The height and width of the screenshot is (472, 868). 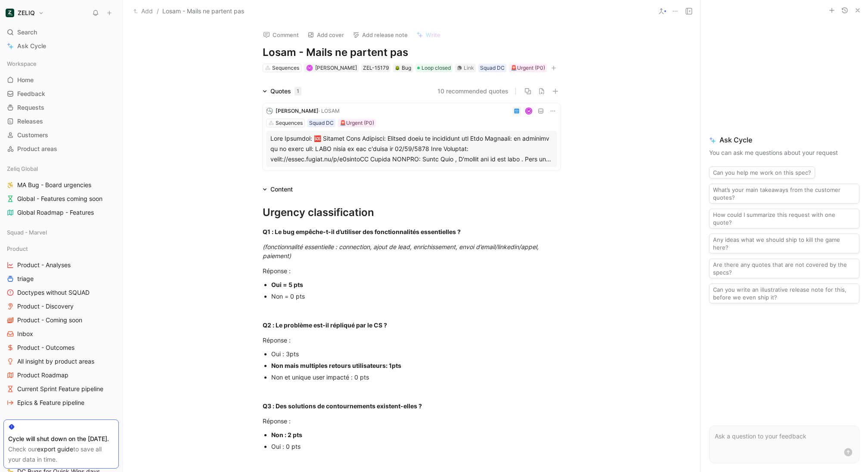 I want to click on a: MA Bug - Board urgencies, so click(x=61, y=185).